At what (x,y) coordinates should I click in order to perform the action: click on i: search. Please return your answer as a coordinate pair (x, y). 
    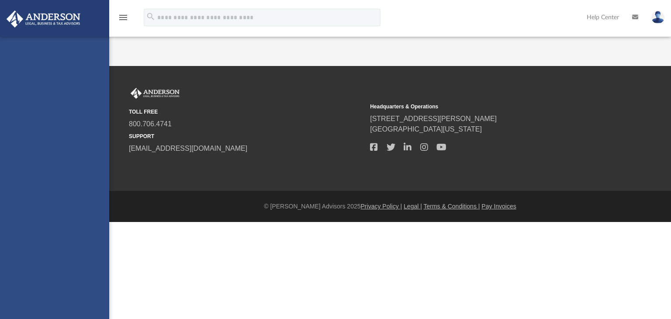
    Looking at the image, I should click on (151, 17).